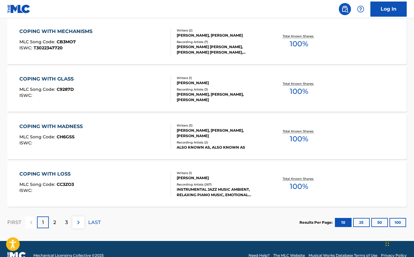  What do you see at coordinates (221, 125) in the screenshot?
I see `div: Writers ( 3 )` at bounding box center [221, 125].